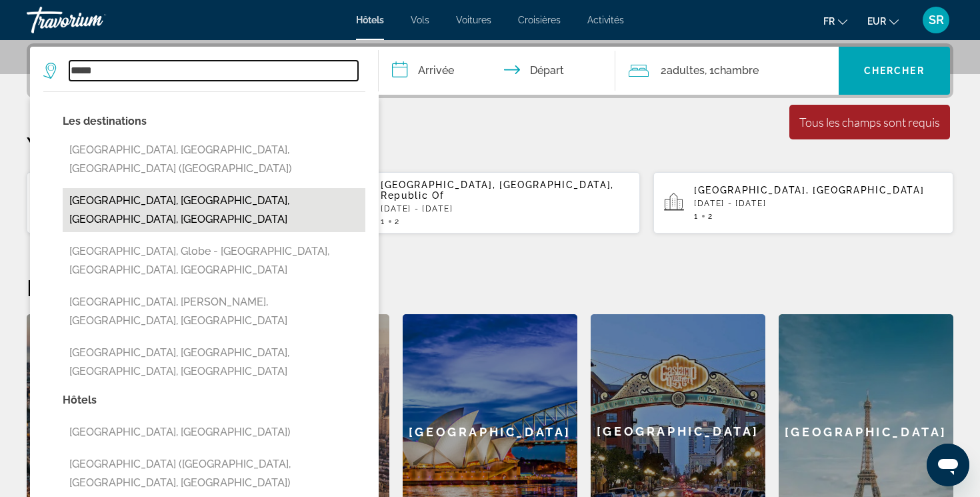 The width and height of the screenshot is (980, 497). Describe the element at coordinates (497, 71) in the screenshot. I see `button: Check in and out dates` at that location.